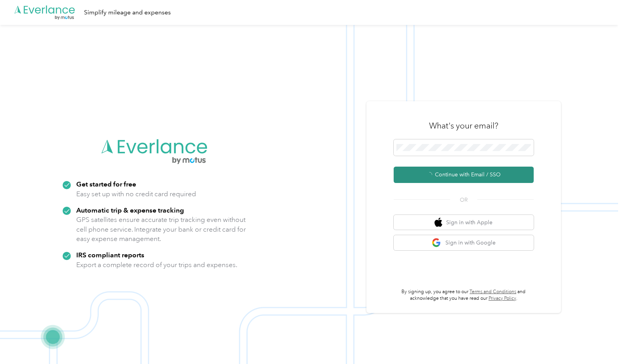 This screenshot has width=622, height=364. What do you see at coordinates (464, 243) in the screenshot?
I see `button: google logoSign in with Google` at bounding box center [464, 243].